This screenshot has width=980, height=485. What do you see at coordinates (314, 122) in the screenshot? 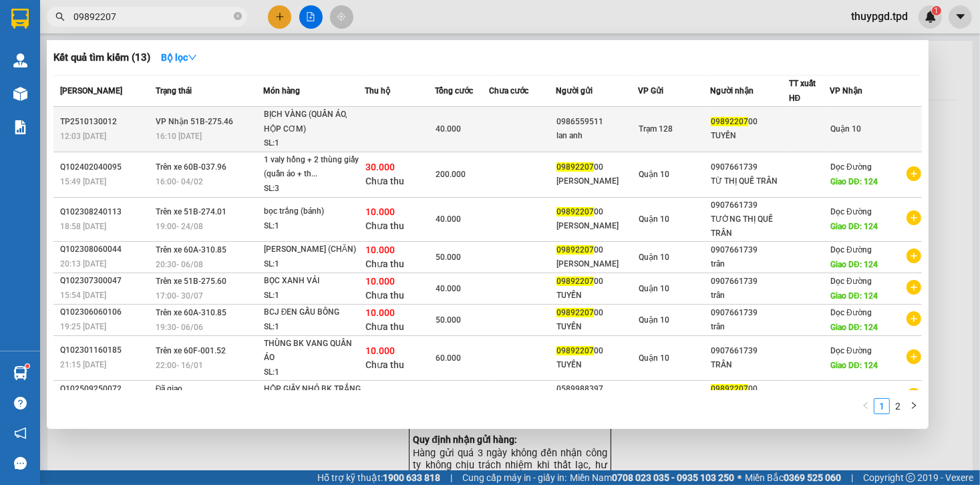
I see `div: BỊCH VÀNG (QUẦN ÁO, HỘP CƠM)` at bounding box center [314, 122].